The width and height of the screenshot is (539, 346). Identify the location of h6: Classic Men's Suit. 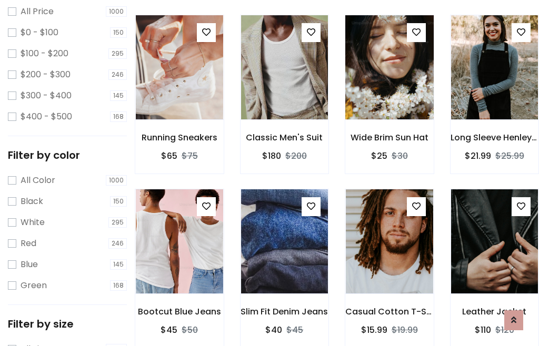
(285, 137).